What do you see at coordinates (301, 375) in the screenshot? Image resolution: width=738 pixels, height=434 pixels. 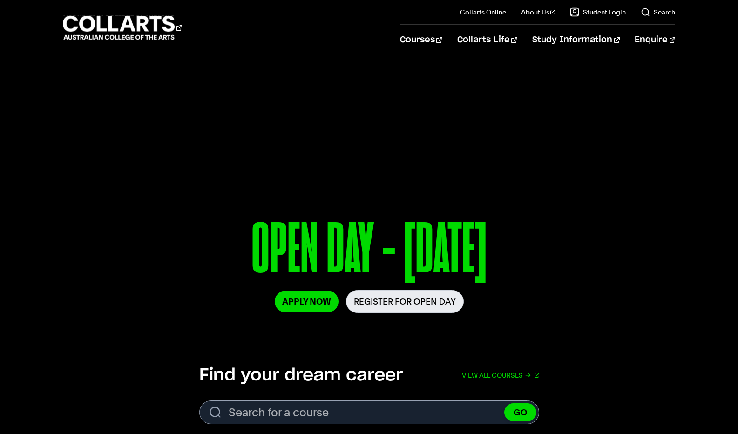 I see `h2: Find your dream career` at bounding box center [301, 375].